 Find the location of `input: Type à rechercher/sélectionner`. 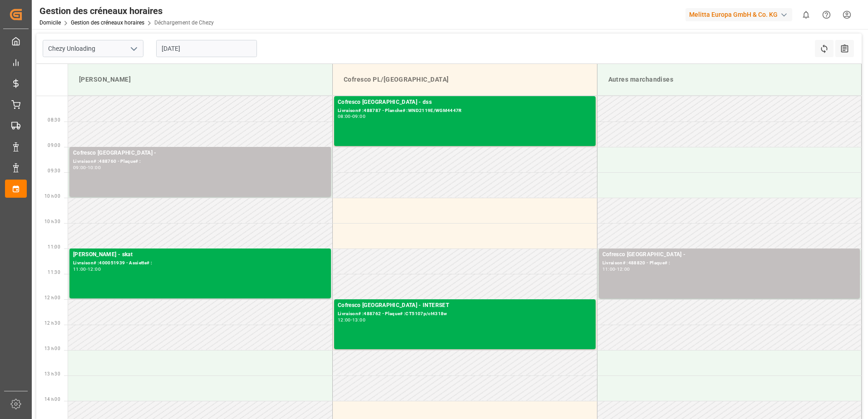

input: Type à rechercher/sélectionner is located at coordinates (93, 48).